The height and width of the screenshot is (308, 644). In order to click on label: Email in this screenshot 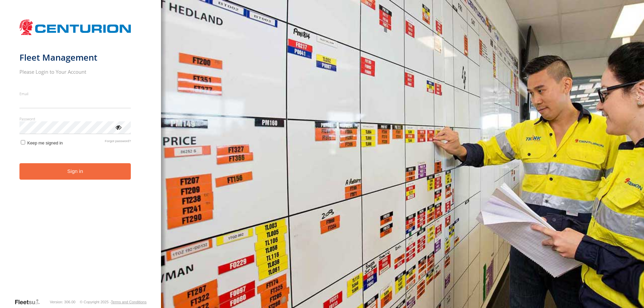, I will do `click(75, 93)`.